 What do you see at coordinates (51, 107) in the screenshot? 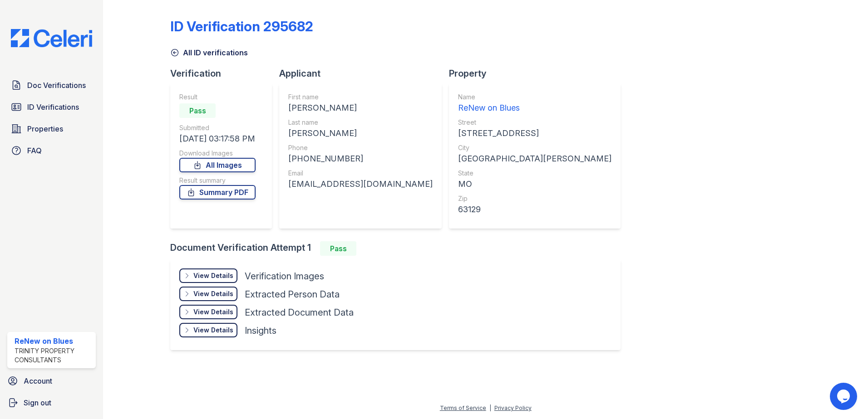
I see `a: ID Verifications` at bounding box center [51, 107].